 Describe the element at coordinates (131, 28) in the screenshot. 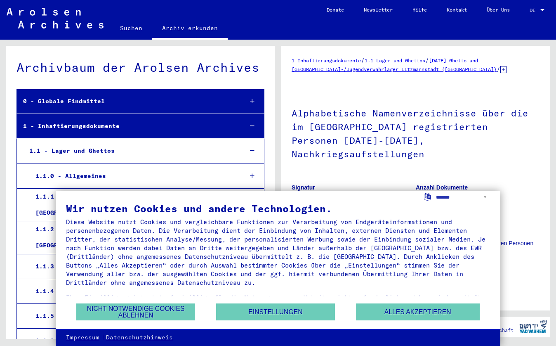

I see `a: Suchen` at that location.